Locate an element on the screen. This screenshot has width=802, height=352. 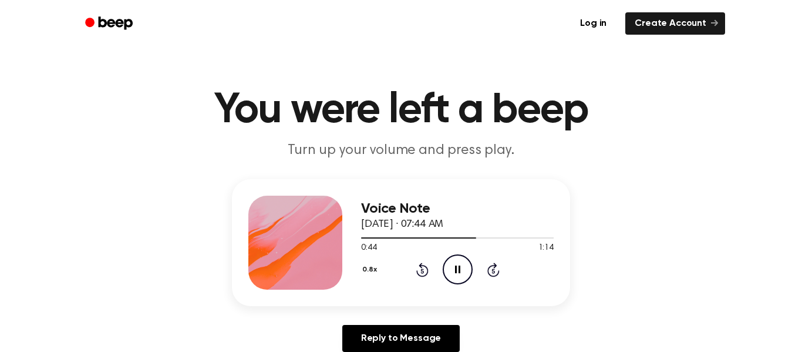
h3: Voice Note is located at coordinates (458, 209).